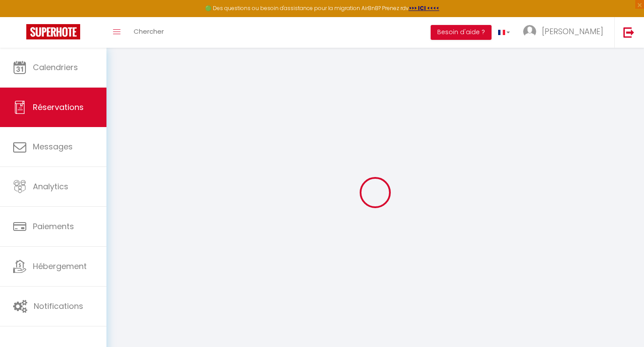 The image size is (644, 347). I want to click on span: Analytics, so click(50, 186).